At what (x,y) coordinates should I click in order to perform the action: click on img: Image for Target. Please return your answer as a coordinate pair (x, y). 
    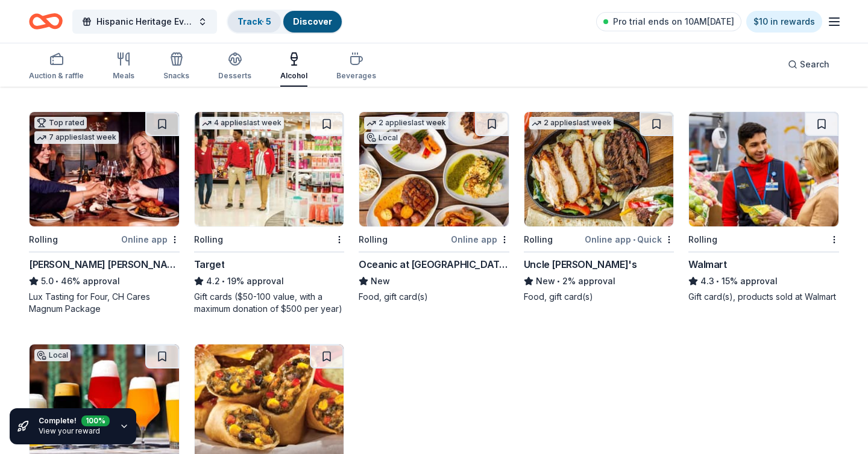
    Looking at the image, I should click on (269, 169).